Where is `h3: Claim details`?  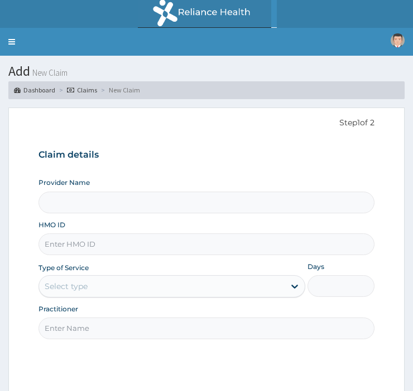 h3: Claim details is located at coordinates (206, 155).